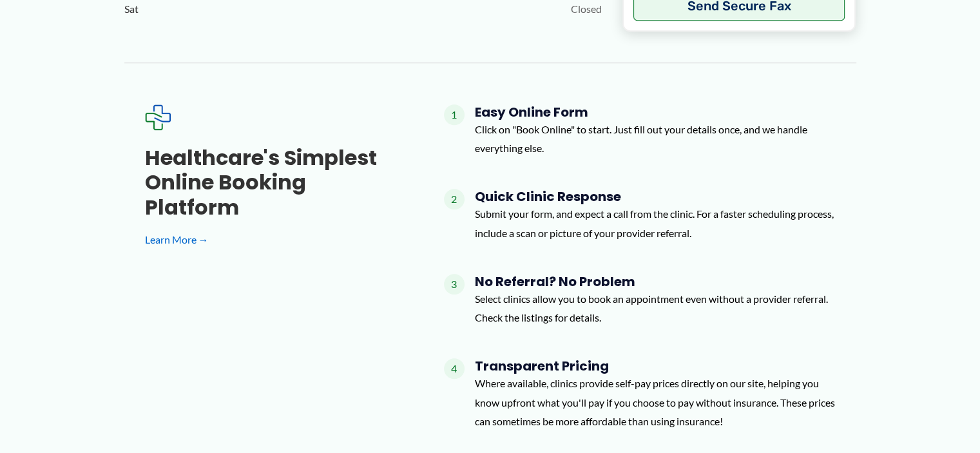 The height and width of the screenshot is (453, 980). What do you see at coordinates (274, 182) in the screenshot?
I see `h3: Healthcare's simplest online booking platform` at bounding box center [274, 182].